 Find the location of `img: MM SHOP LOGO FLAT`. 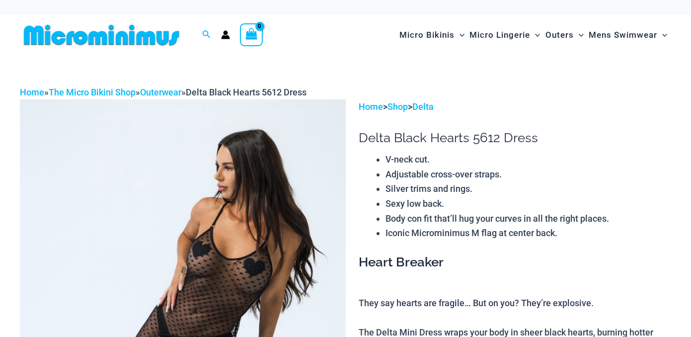

img: MM SHOP LOGO FLAT is located at coordinates (101, 35).